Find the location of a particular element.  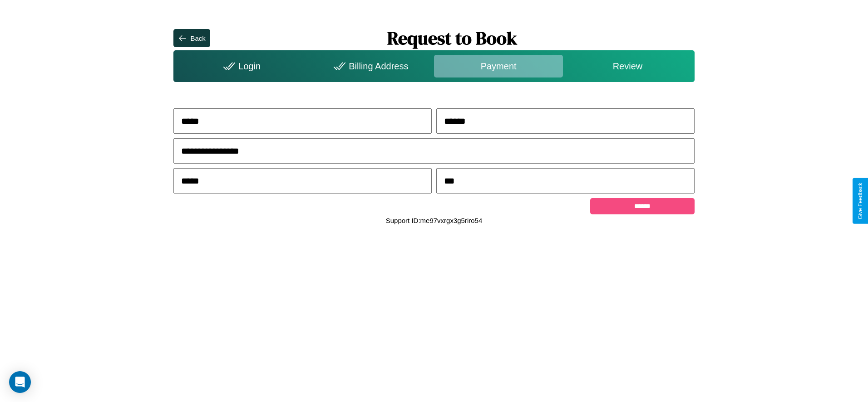

p: Support ID: me97vxrgx3g5riro54 is located at coordinates (434, 220).